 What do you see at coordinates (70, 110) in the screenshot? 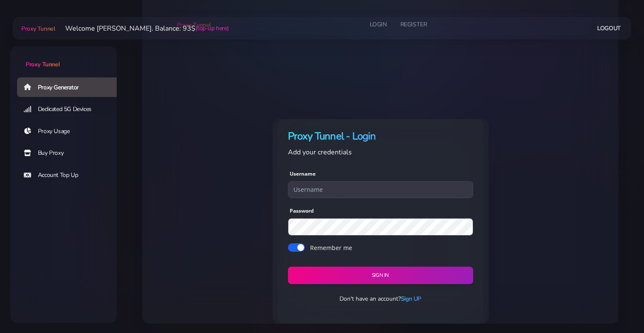
I see `a: Dedicated 5G Devices` at bounding box center [70, 110].